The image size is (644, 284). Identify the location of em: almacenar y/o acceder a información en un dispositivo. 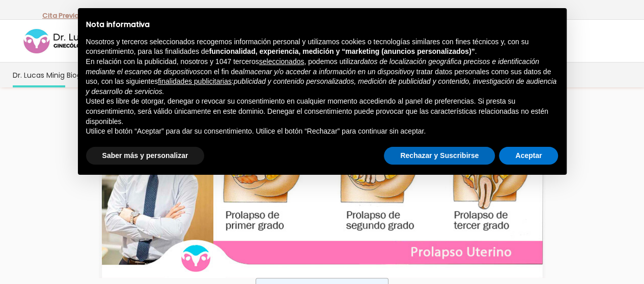
(325, 71).